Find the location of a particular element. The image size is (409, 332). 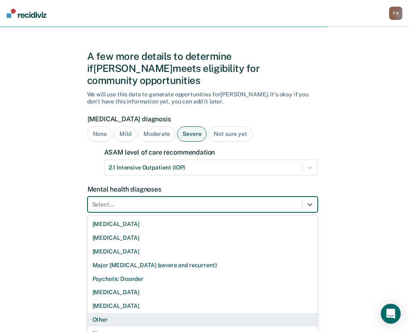

img: Recidiviz is located at coordinates (27, 13).